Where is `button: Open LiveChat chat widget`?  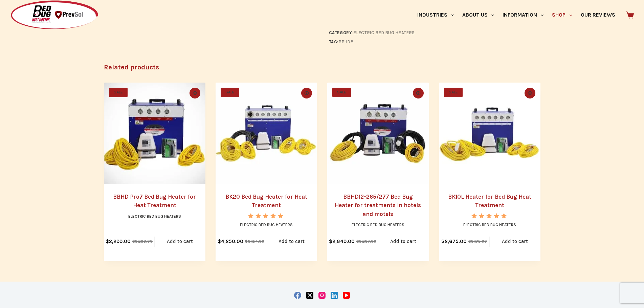
button: Open LiveChat chat widget is located at coordinates (15, 13).